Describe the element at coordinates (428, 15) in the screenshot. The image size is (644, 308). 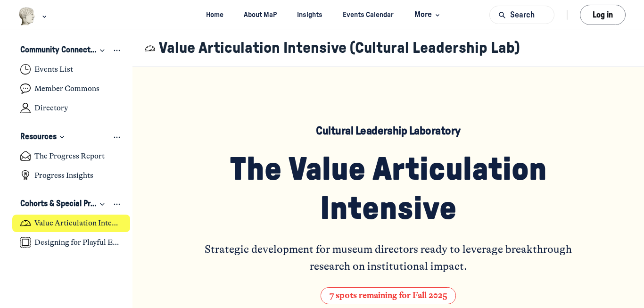
I see `span: More` at that location.